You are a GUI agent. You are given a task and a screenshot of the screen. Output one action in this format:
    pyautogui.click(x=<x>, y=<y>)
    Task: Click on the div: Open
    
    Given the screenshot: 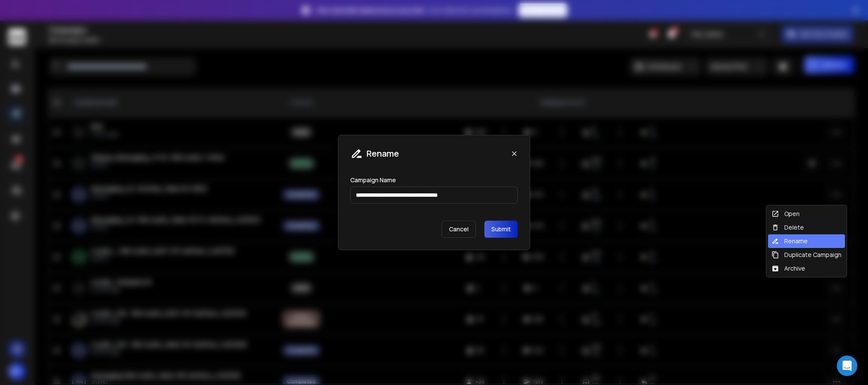 What is the action you would take?
    pyautogui.click(x=785, y=213)
    